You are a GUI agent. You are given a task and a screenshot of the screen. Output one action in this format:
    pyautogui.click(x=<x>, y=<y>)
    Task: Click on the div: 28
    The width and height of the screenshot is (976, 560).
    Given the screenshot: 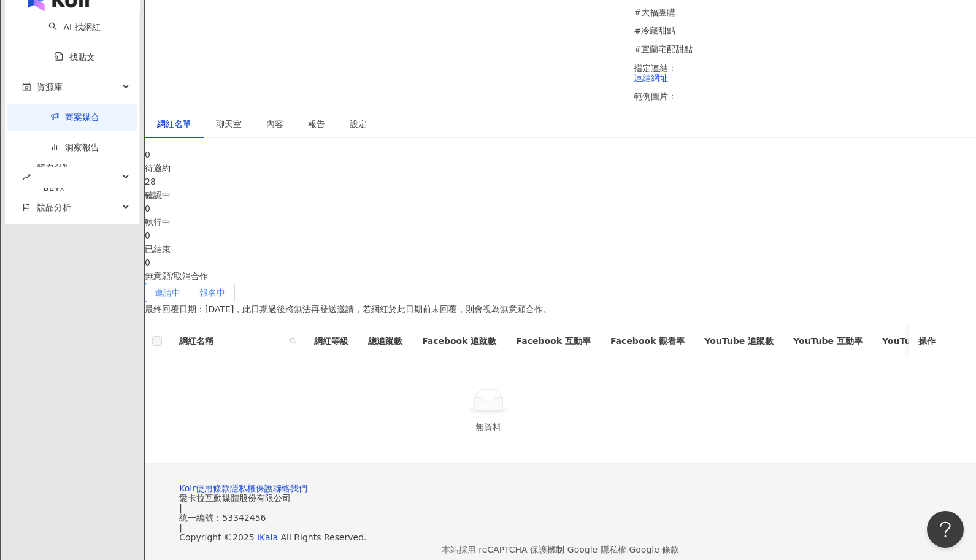 What is the action you would take?
    pyautogui.click(x=560, y=181)
    